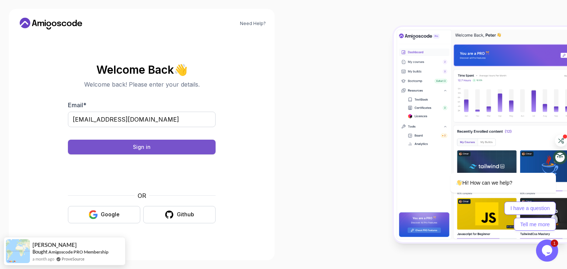 This screenshot has width=567, height=269. Describe the element at coordinates (110, 215) in the screenshot. I see `div: Google` at that location.